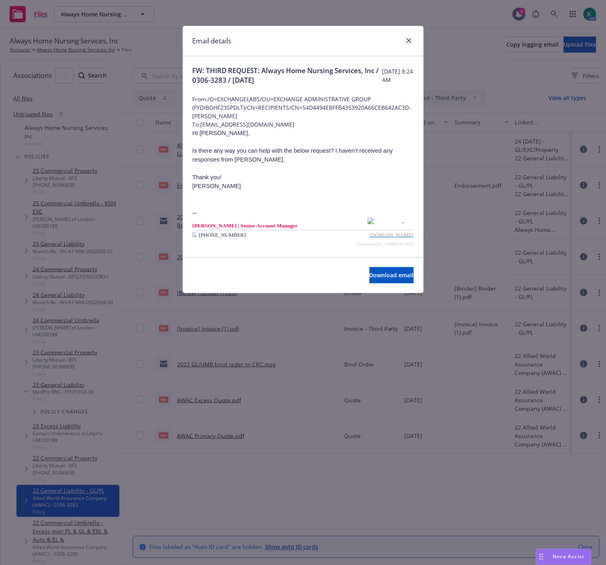 Image resolution: width=606 pixels, height=565 pixels. Describe the element at coordinates (563, 557) in the screenshot. I see `button: Nova Assist` at that location.